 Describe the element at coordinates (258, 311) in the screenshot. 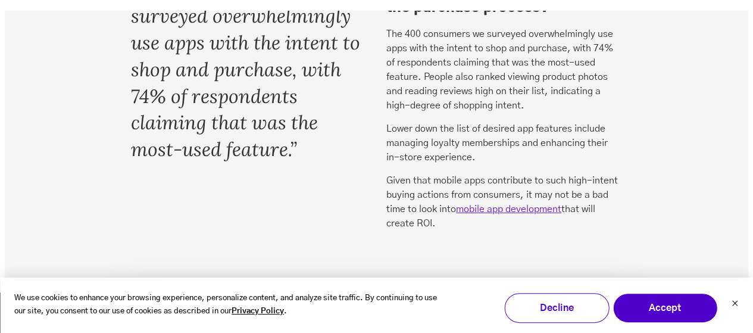

I see `a: Privacy Policy` at that location.